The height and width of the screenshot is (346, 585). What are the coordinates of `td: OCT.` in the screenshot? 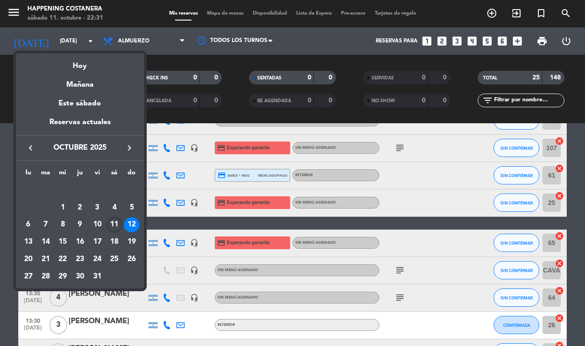 It's located at (80, 190).